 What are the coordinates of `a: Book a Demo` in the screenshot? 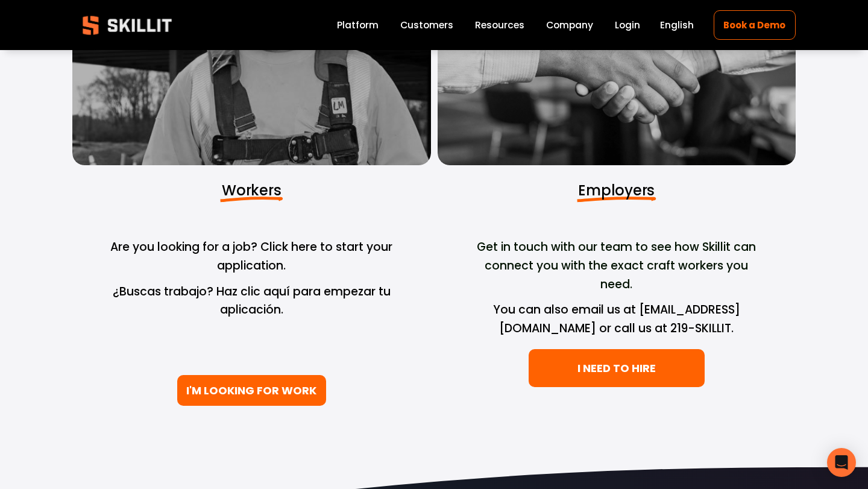 It's located at (755, 24).